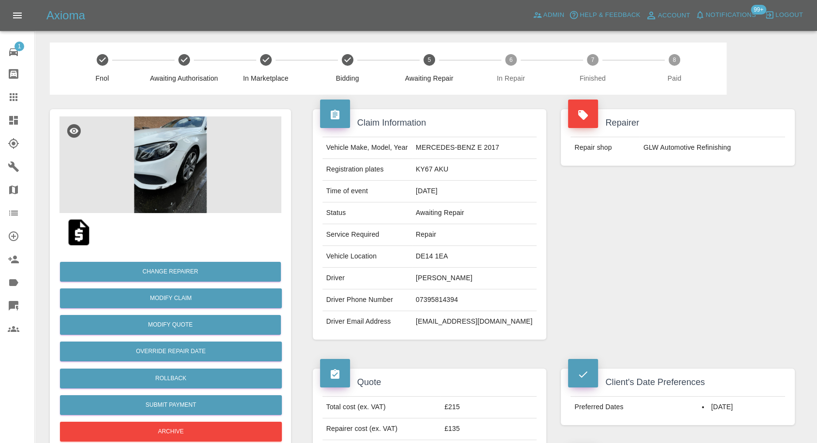 The width and height of the screenshot is (817, 443). What do you see at coordinates (605, 148) in the screenshot?
I see `td: Repair shop` at bounding box center [605, 148].